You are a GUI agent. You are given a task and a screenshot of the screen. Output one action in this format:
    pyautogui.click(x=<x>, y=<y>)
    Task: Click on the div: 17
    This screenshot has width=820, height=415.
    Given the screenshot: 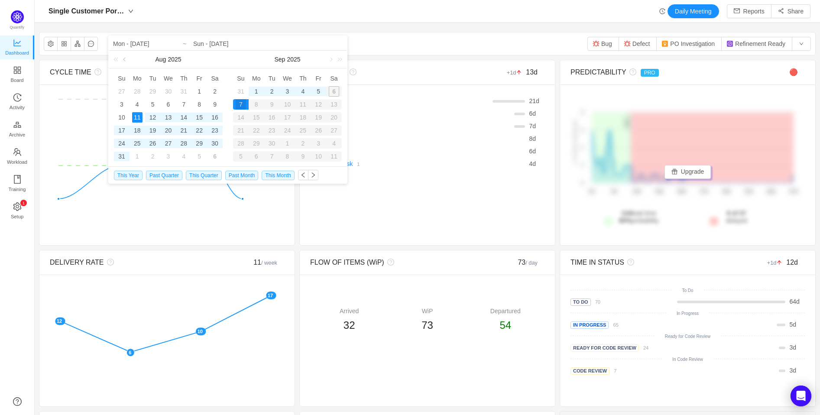 What is the action you would take?
    pyautogui.click(x=122, y=130)
    